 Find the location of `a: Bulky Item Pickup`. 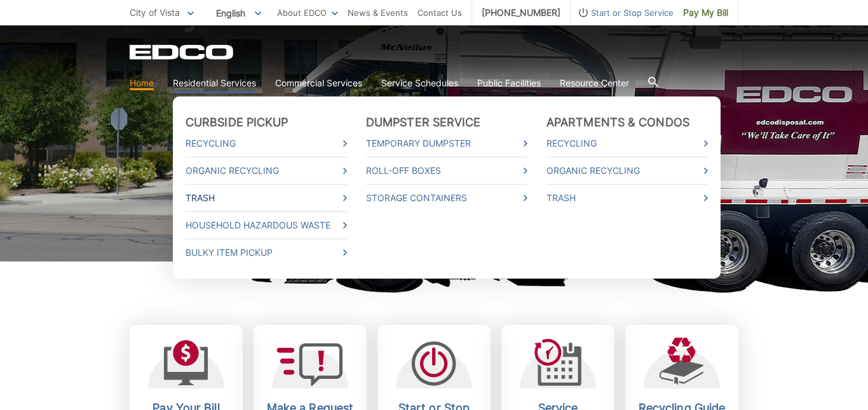

a: Bulky Item Pickup is located at coordinates (266, 253).